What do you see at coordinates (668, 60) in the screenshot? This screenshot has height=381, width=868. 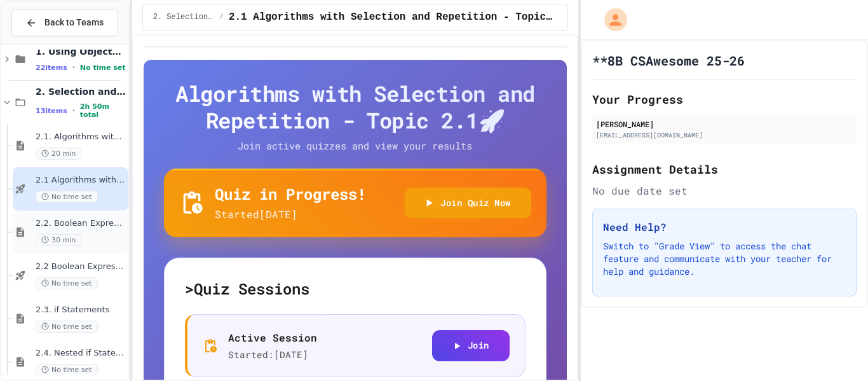 I see `h1: **8B CSAwesome 25-26` at bounding box center [668, 60].